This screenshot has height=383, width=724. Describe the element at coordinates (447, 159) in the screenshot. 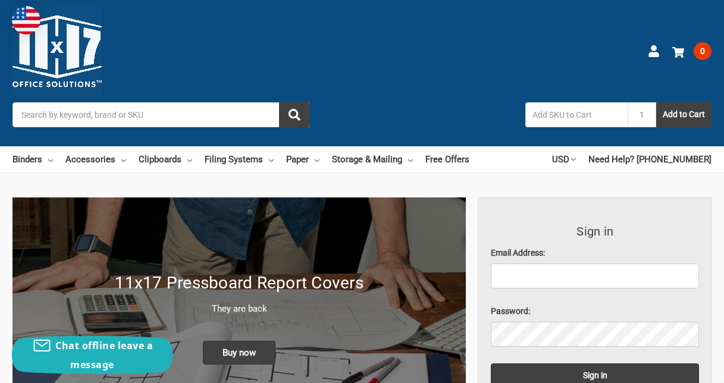

I see `a: Free Offers` at that location.